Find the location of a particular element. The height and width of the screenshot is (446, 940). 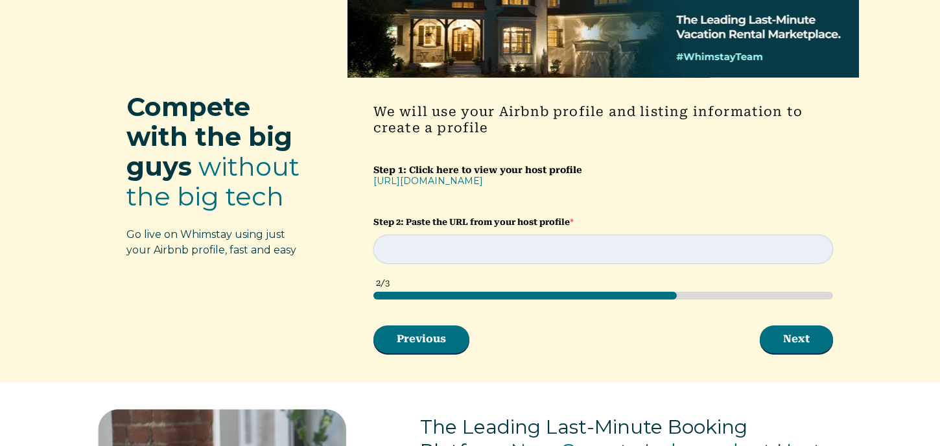

h4: We will use your Airbnb profile and listing information to create a profile is located at coordinates (603, 120).